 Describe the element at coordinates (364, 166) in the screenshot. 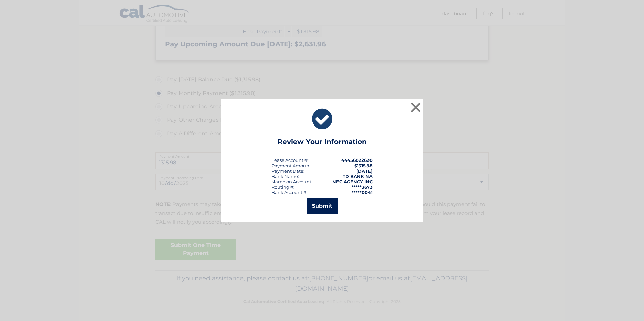

I see `span: $1315.98` at that location.